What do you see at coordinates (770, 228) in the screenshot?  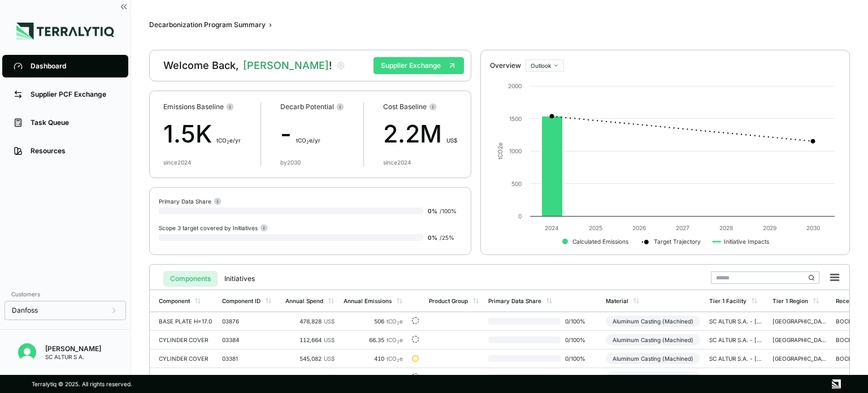 I see `text: 2029` at bounding box center [770, 228].